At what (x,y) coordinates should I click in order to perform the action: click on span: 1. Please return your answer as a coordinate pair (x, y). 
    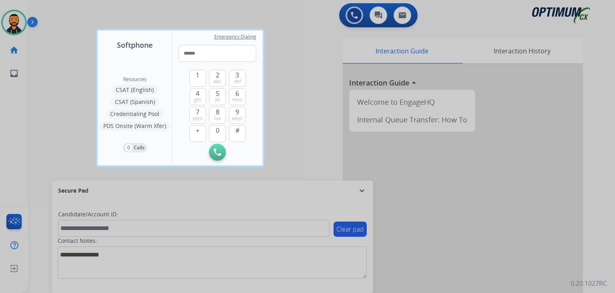
    Looking at the image, I should click on (198, 75).